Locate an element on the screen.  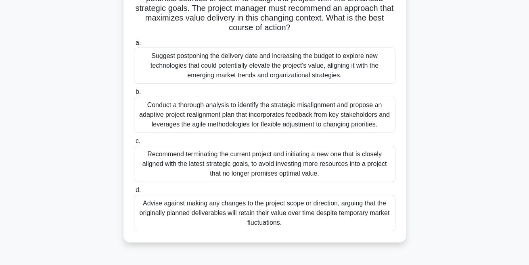
span: a. is located at coordinates (138, 42).